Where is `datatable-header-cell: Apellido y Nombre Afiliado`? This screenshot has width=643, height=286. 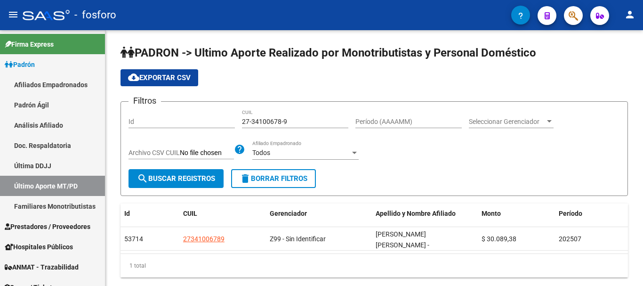
datatable-header-cell: Apellido y Nombre Afiliado is located at coordinates (425, 213).